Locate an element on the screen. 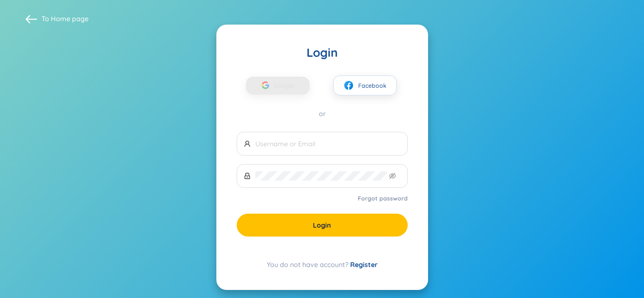 The width and height of the screenshot is (644, 298). button: Login is located at coordinates (322, 225).